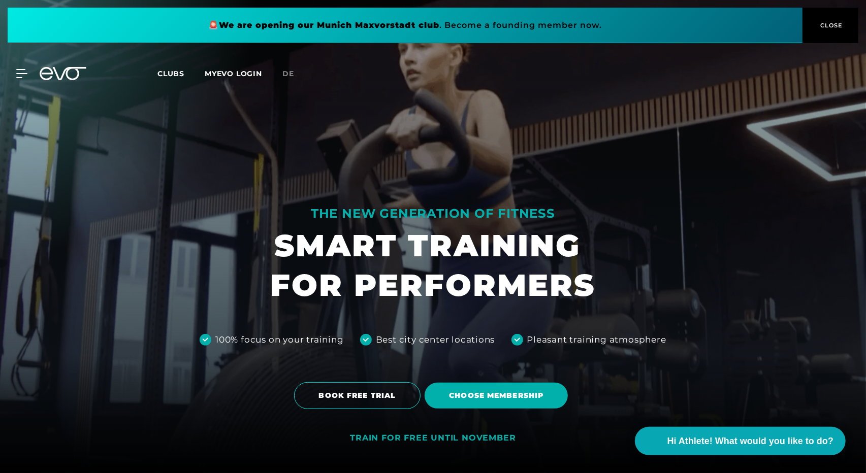 The width and height of the screenshot is (866, 473). Describe the element at coordinates (830, 25) in the screenshot. I see `span: CLOSE` at that location.